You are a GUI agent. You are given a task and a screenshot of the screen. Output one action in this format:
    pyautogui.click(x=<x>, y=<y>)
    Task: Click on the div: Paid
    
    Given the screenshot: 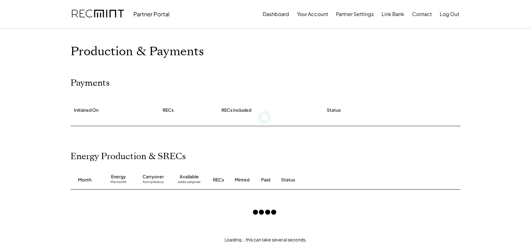 What is the action you would take?
    pyautogui.click(x=265, y=180)
    